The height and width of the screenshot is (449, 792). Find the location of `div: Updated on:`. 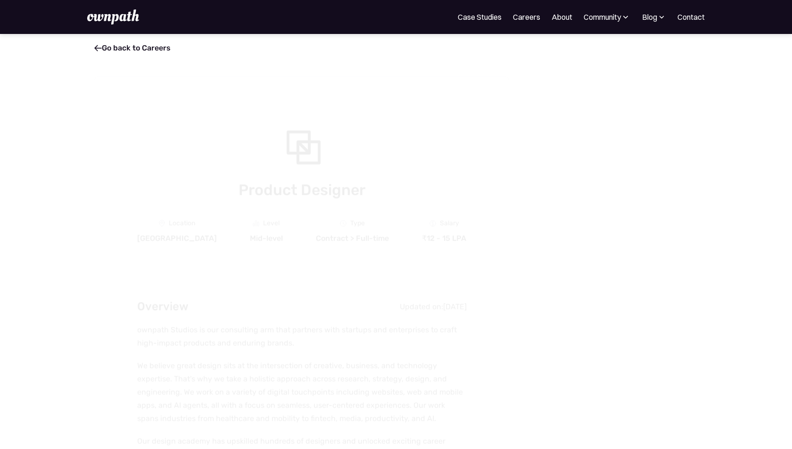

div: Updated on: is located at coordinates (422, 307).